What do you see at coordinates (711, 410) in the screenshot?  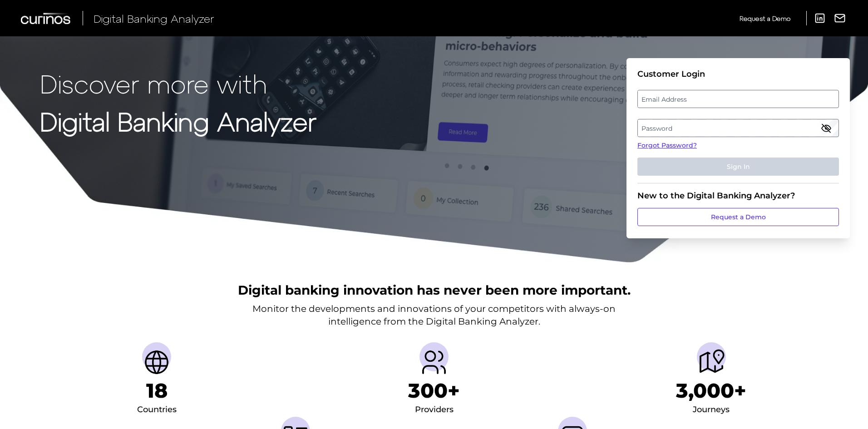 I see `div: Journeys` at bounding box center [711, 410].